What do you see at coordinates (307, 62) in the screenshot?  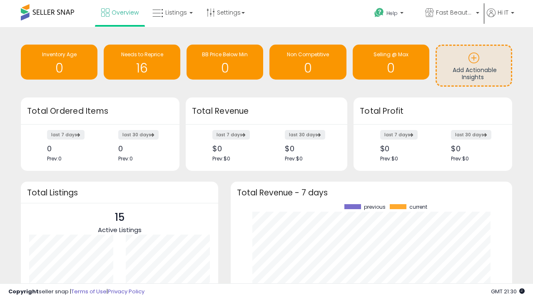 I see `a: Non Competitive 0` at bounding box center [307, 62].